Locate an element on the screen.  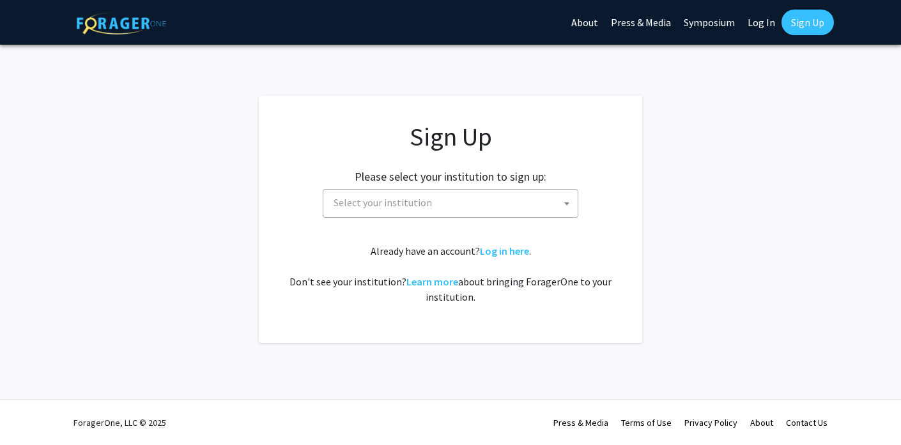
a: Contact Us is located at coordinates (807, 423).